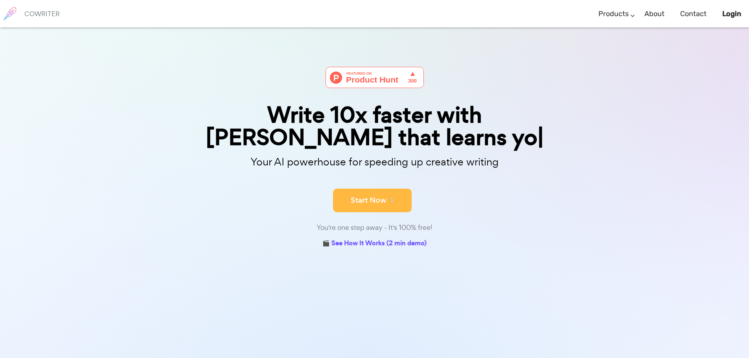 The height and width of the screenshot is (358, 749). I want to click on a: Contact, so click(693, 14).